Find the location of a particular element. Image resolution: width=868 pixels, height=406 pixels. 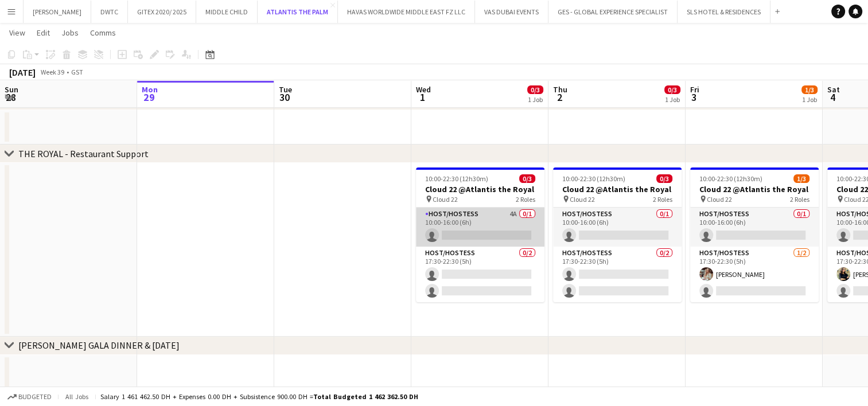

div: THE ROYAL - Restaurant Support is located at coordinates (83, 153).